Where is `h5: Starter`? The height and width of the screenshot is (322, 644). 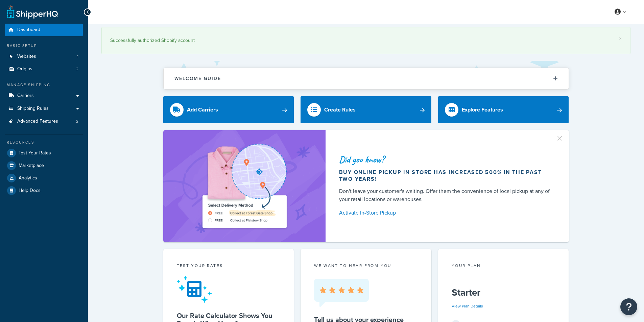 h5: Starter is located at coordinates (503, 292).